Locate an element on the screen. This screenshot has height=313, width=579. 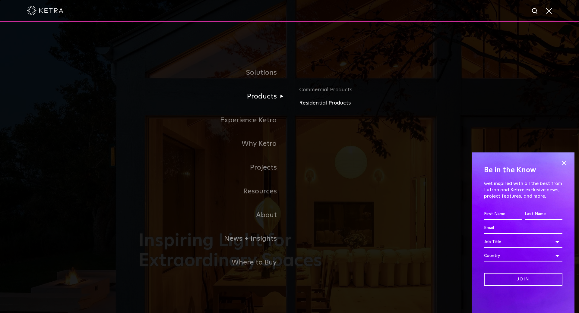
h4: Be in the Know is located at coordinates (523, 170).